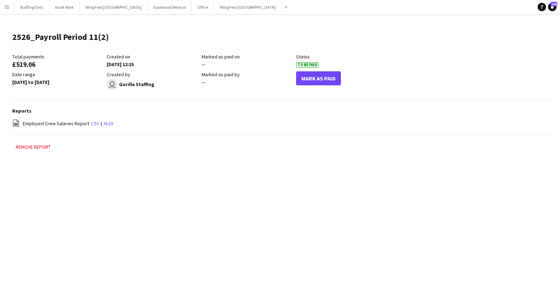 The height and width of the screenshot is (291, 560). I want to click on div: Total payments, so click(58, 57).